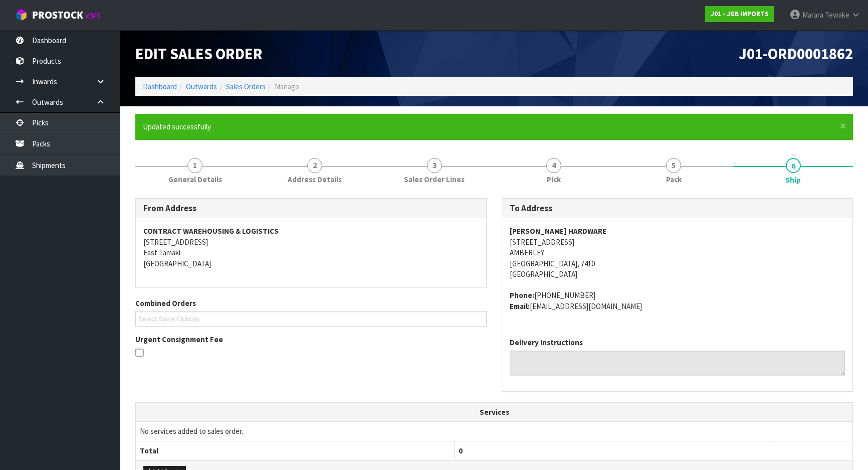  I want to click on strong: phone, so click(522, 295).